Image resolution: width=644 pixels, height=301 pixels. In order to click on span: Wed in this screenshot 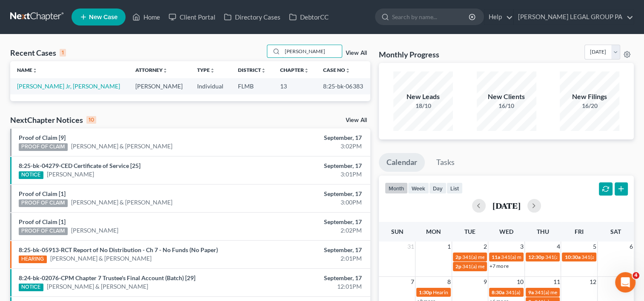, I will do `click(506, 232)`.